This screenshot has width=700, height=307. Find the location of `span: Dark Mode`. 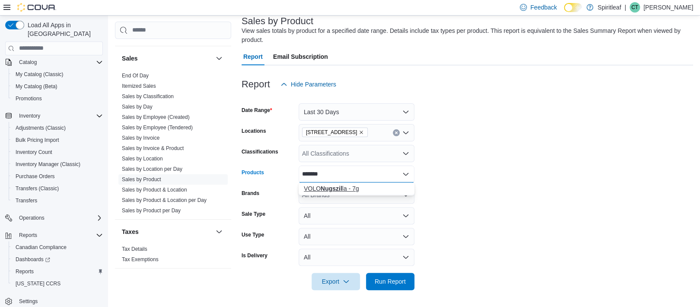

span: Dark Mode is located at coordinates (564, 12).